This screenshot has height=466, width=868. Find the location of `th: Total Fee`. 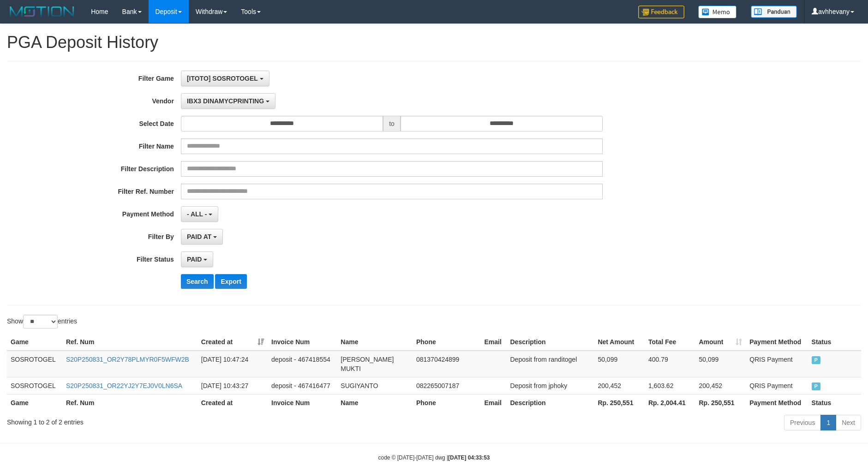

th: Total Fee is located at coordinates (670, 341).